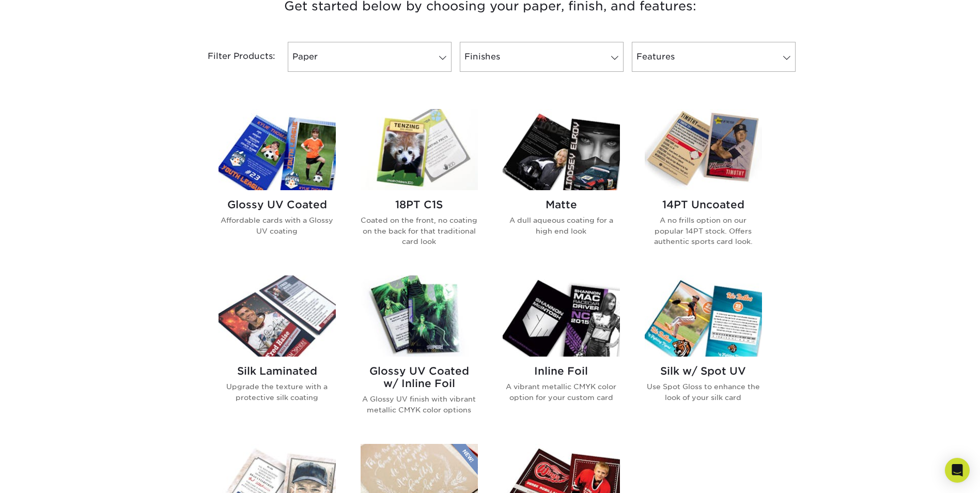  Describe the element at coordinates (419, 315) in the screenshot. I see `img: Glossy UV Coated w/ Inline Foil Trading Cards` at that location.